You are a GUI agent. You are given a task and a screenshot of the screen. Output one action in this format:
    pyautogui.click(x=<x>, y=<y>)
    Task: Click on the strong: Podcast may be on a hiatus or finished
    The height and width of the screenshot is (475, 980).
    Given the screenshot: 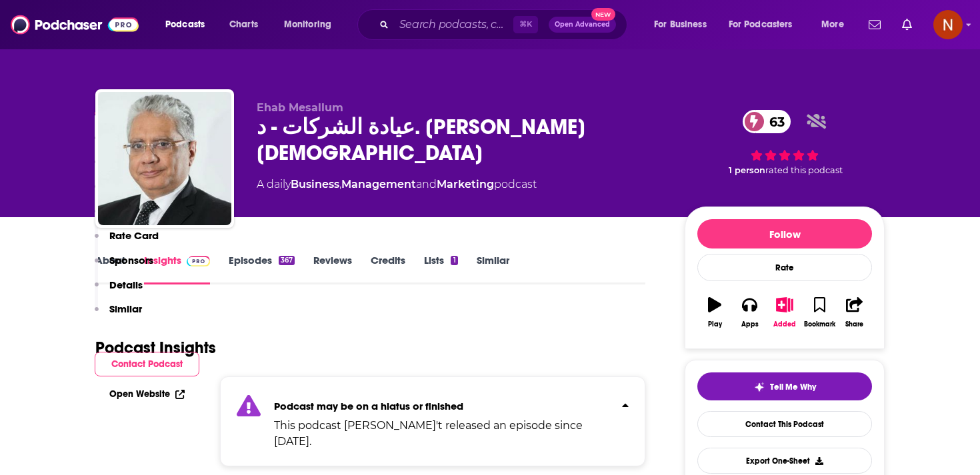 What is the action you would take?
    pyautogui.click(x=369, y=406)
    